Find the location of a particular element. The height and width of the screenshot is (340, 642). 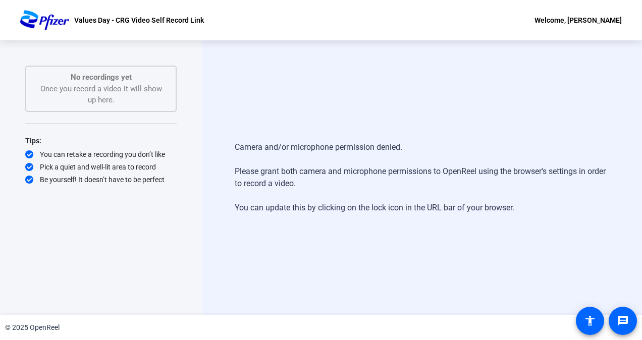

div: You can retake a recording you don’t like is located at coordinates (101, 154).